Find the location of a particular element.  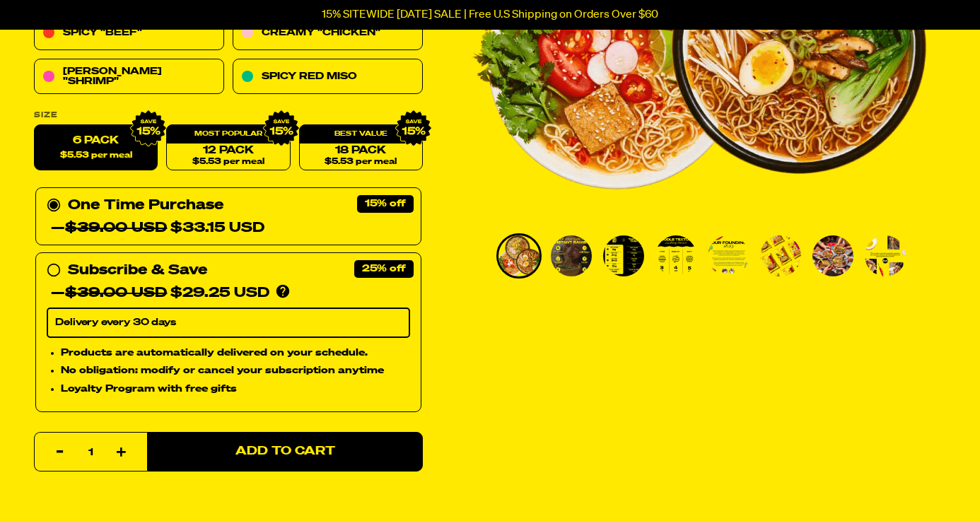

a: 12 Pack$5.53 per meal is located at coordinates (228, 148).